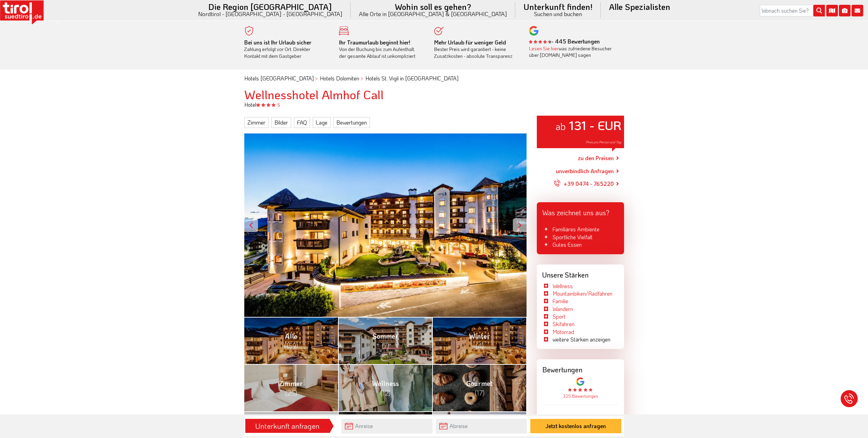 The width and height of the screenshot is (868, 438). Describe the element at coordinates (375, 42) in the screenshot. I see `b: Ihr Traumurlaub beginnt hier!` at that location.